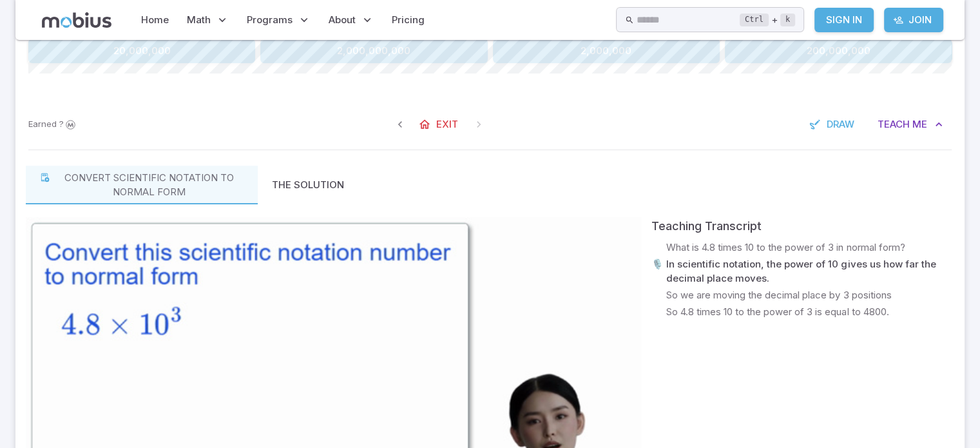 The height and width of the screenshot is (448, 980). I want to click on p: What is 4.8 times 10 to the power of 3 in normal form?, so click(785, 247).